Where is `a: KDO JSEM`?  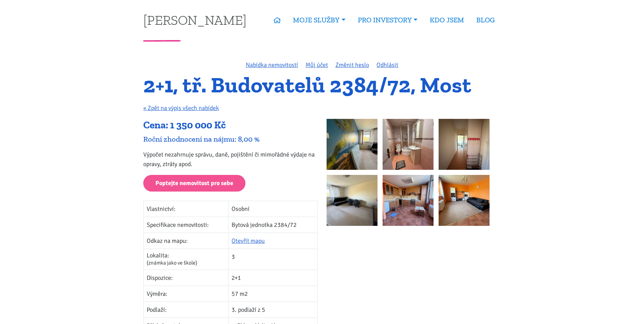
a: KDO JSEM is located at coordinates (447, 20).